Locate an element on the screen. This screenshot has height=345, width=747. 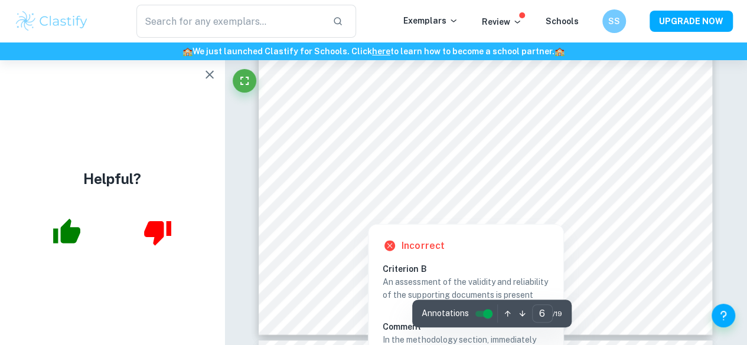
p: Review is located at coordinates (502, 22).